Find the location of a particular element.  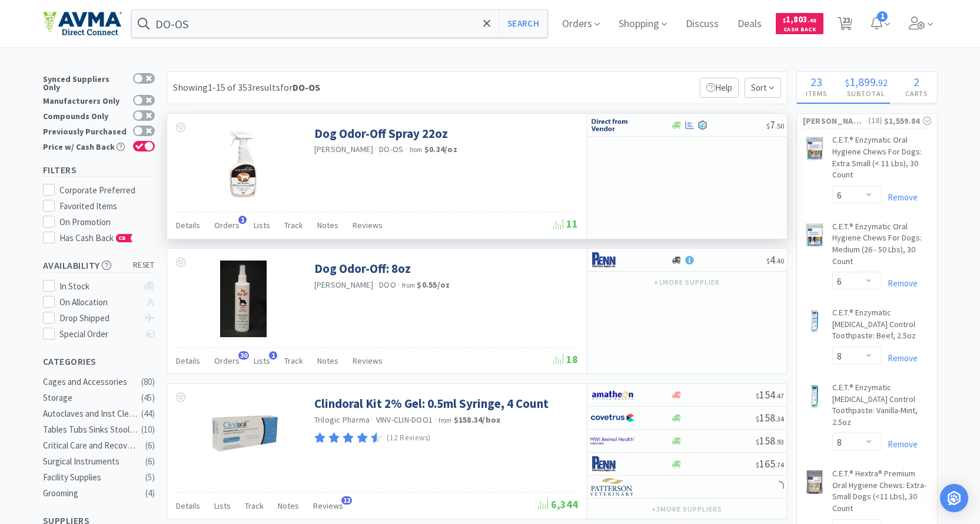

img: e1133ece90fa4a959c5ae41b0808c578_9.png is located at coordinates (612, 464).